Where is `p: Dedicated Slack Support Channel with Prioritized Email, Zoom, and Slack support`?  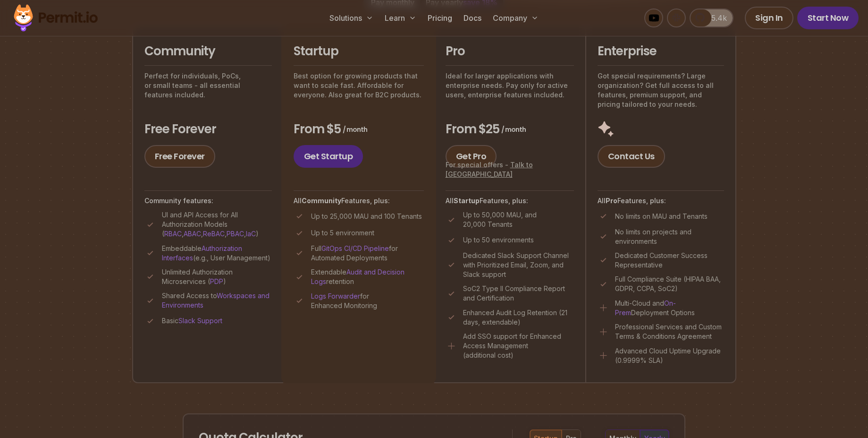 p: Dedicated Slack Support Channel with Prioritized Email, Zoom, and Slack support is located at coordinates (518, 265).